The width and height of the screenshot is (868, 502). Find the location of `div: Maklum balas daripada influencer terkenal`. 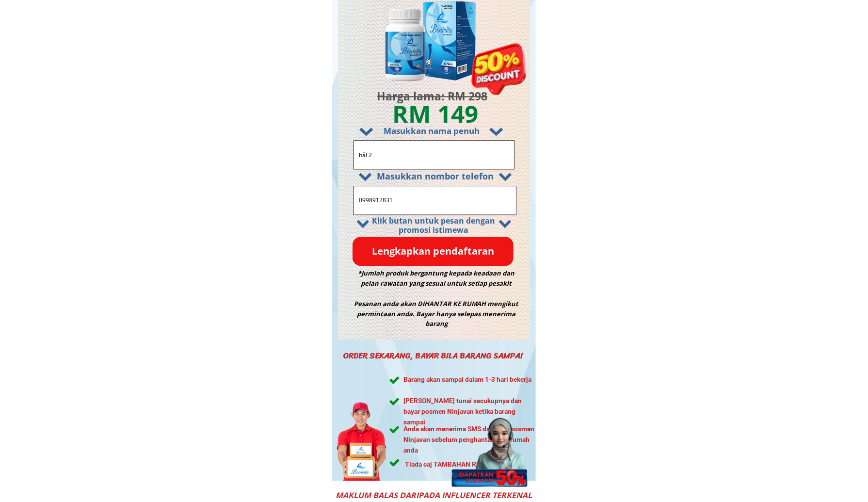

div: Maklum balas daripada influencer terkenal is located at coordinates (434, 496).